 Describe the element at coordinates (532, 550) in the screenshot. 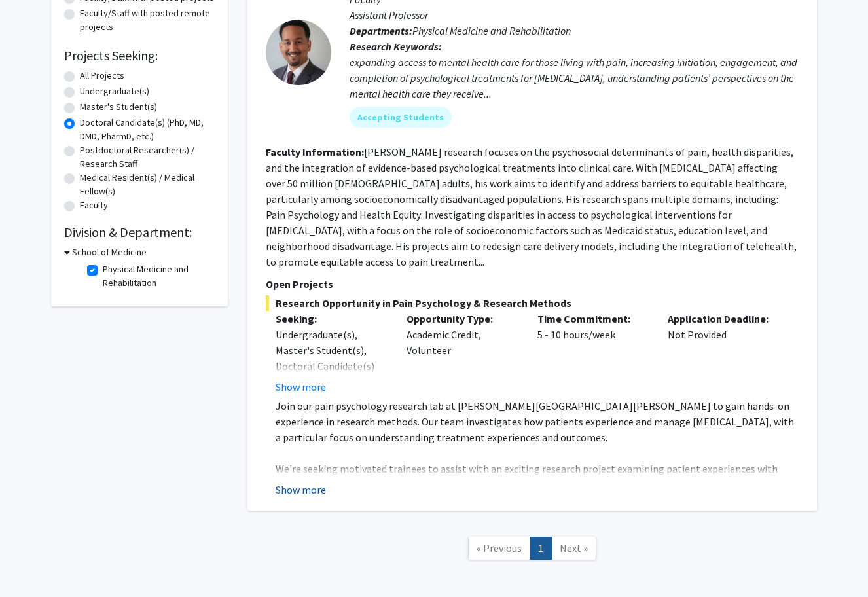

I see `nav: Page navigation` at that location.